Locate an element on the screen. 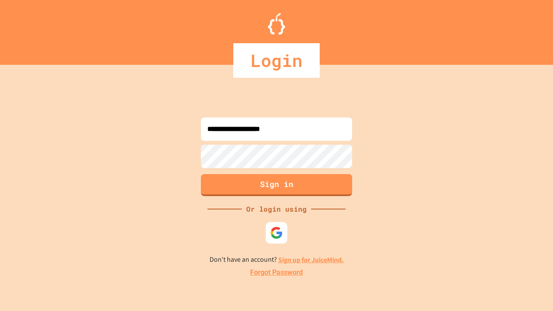  button: Sign in is located at coordinates (277, 185).